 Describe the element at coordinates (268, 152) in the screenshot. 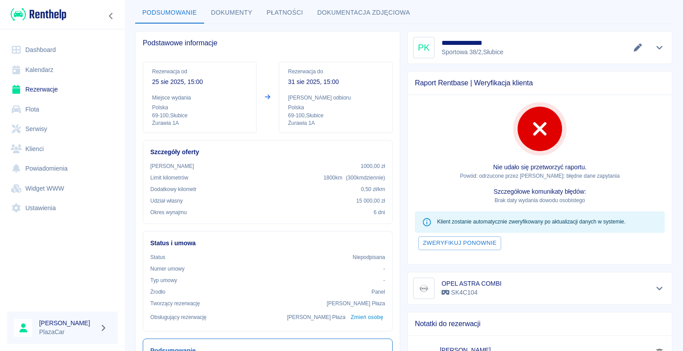

I see `h6: Szczegóły oferty` at that location.